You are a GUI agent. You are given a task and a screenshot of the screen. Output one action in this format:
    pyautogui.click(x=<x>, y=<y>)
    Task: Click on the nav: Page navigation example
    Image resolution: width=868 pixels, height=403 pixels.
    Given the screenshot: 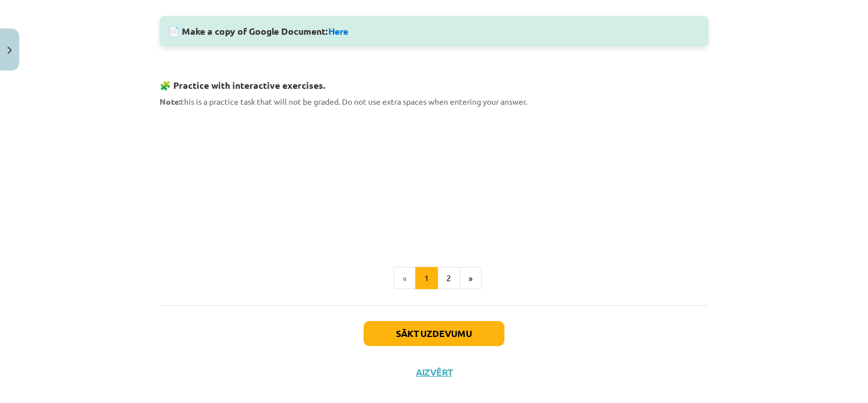 What is the action you would take?
    pyautogui.click(x=434, y=278)
    